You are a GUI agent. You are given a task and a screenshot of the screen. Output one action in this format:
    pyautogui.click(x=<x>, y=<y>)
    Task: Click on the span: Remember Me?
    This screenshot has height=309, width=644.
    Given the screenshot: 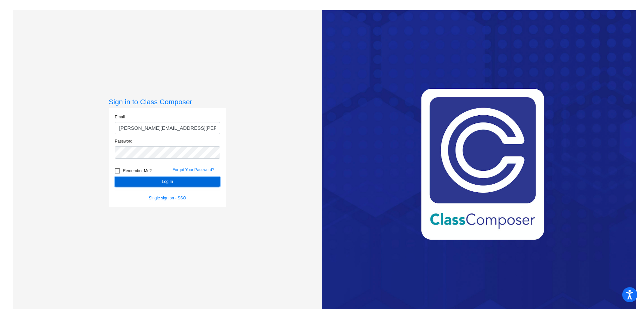 What is the action you would take?
    pyautogui.click(x=137, y=170)
    